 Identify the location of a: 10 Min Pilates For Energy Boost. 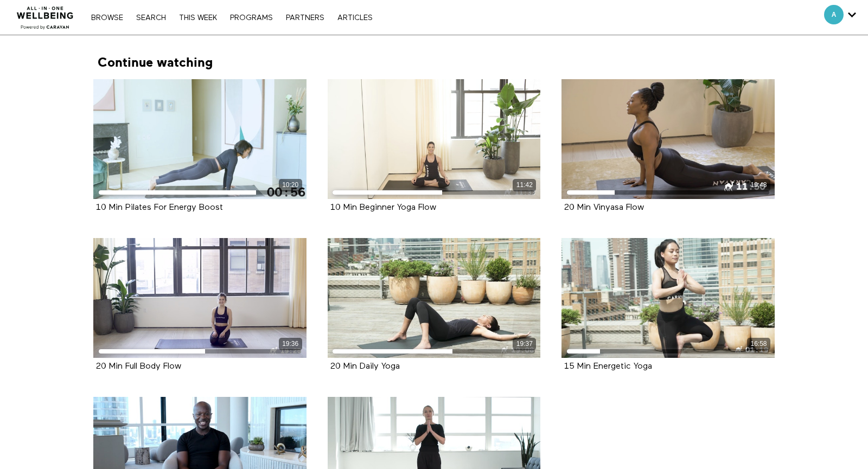
(159, 207).